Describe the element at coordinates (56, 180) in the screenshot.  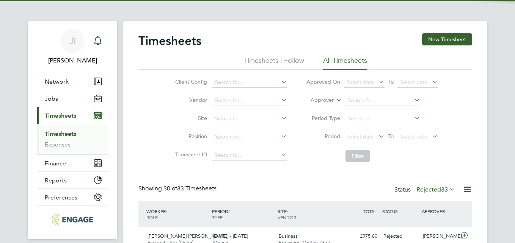
I see `span: Reports` at that location.